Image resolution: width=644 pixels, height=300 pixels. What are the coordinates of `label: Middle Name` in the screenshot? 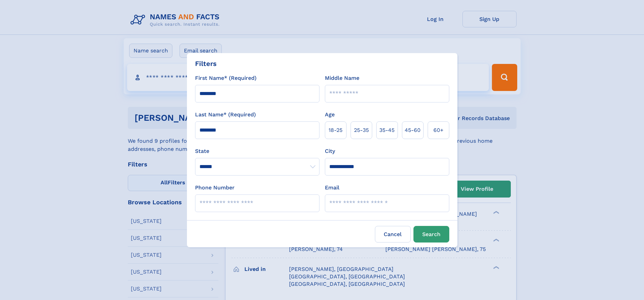 It's located at (342, 78).